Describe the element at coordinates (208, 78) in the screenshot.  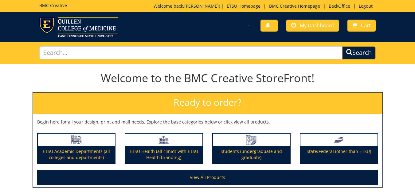
I see `h1: Welcome to the BMC Creative StoreFront!` at that location.